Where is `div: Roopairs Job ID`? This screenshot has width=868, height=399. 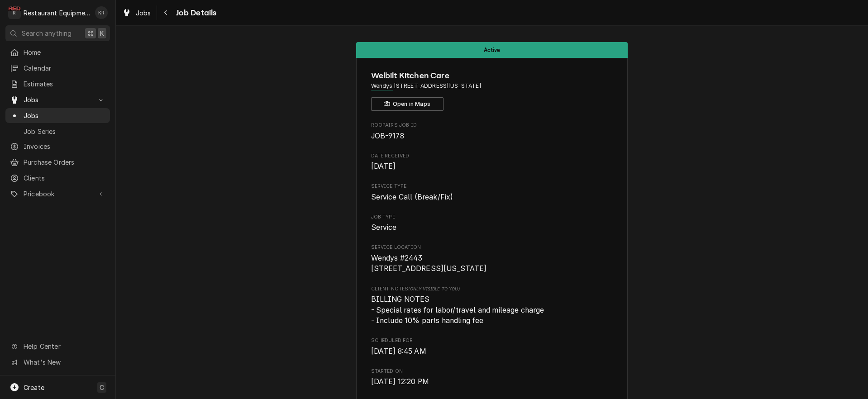
div: Roopairs Job ID is located at coordinates (492, 132).